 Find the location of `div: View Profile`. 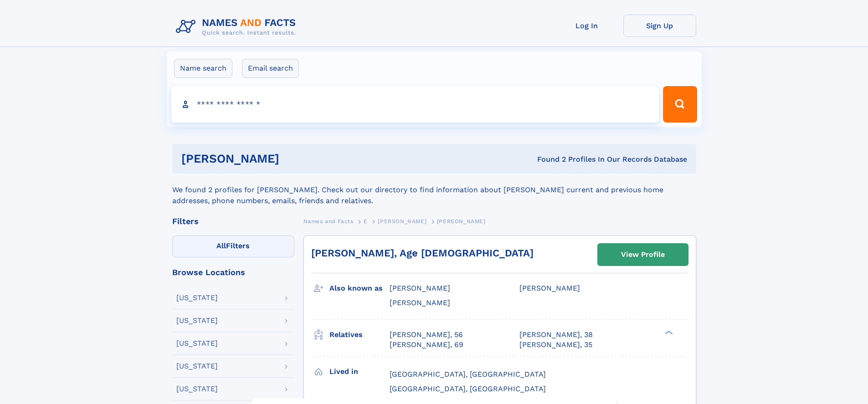

div: View Profile is located at coordinates (643, 254).